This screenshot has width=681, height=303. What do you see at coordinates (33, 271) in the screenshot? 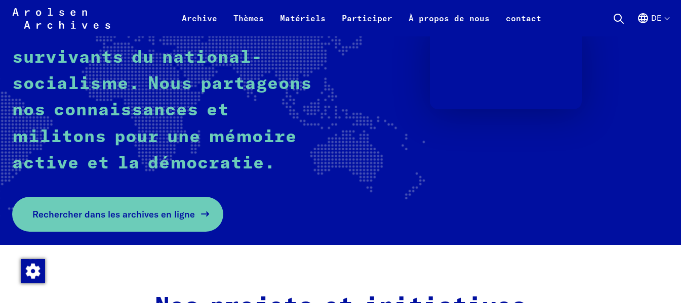
I see `img: Modifier le consentement` at bounding box center [33, 271].